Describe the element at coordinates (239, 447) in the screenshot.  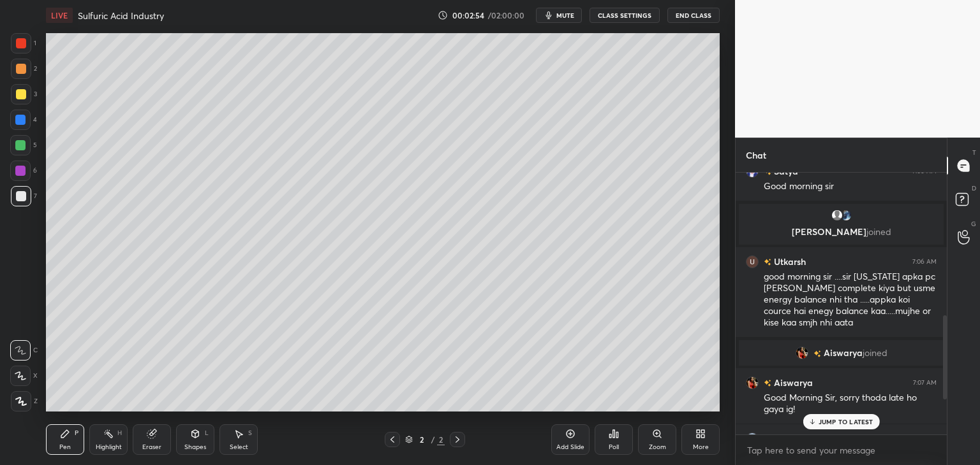
I see `div: Select` at that location.